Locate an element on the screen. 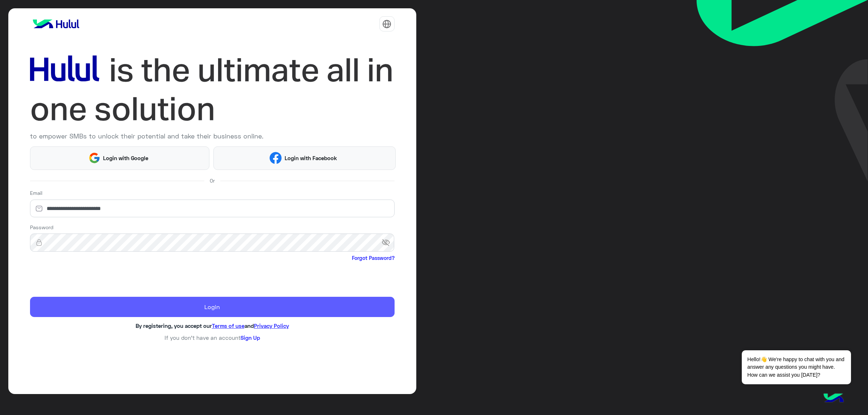 This screenshot has width=868, height=415. button: Login with Google is located at coordinates (120, 158).